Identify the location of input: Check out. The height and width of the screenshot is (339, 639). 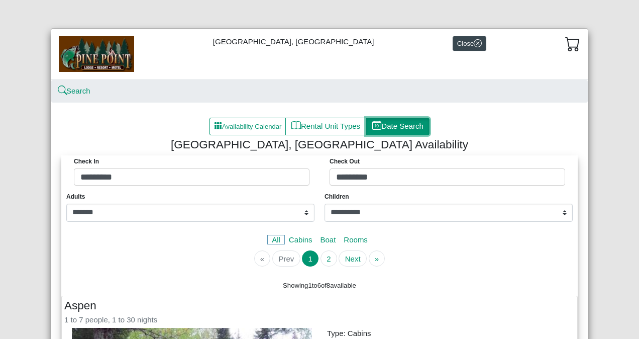
(447, 177).